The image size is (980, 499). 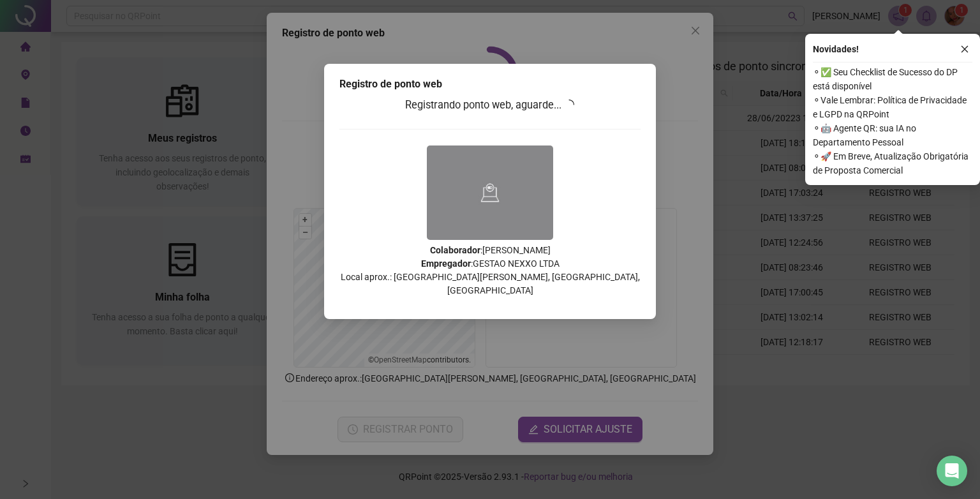 What do you see at coordinates (446, 264) in the screenshot?
I see `strong: Empregador` at bounding box center [446, 264].